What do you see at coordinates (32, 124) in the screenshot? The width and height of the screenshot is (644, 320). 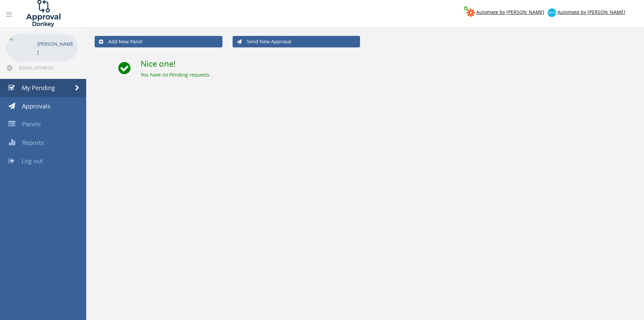 I see `span: Panels` at bounding box center [32, 124].